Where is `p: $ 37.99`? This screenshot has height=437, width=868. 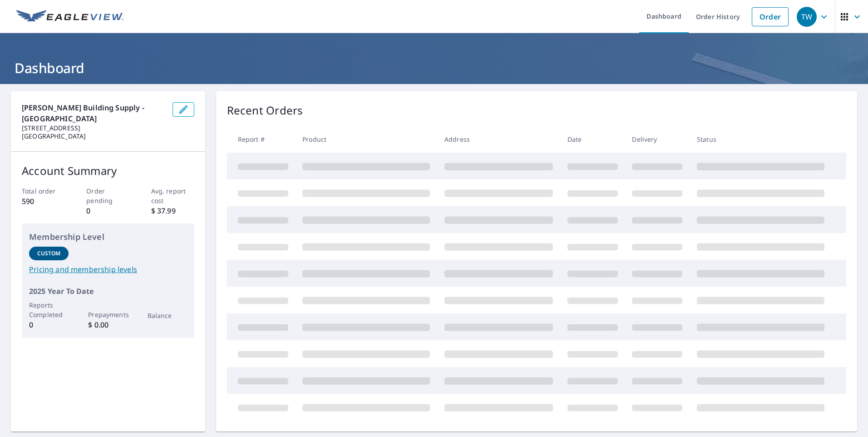
p: $ 37.99 is located at coordinates (172, 211).